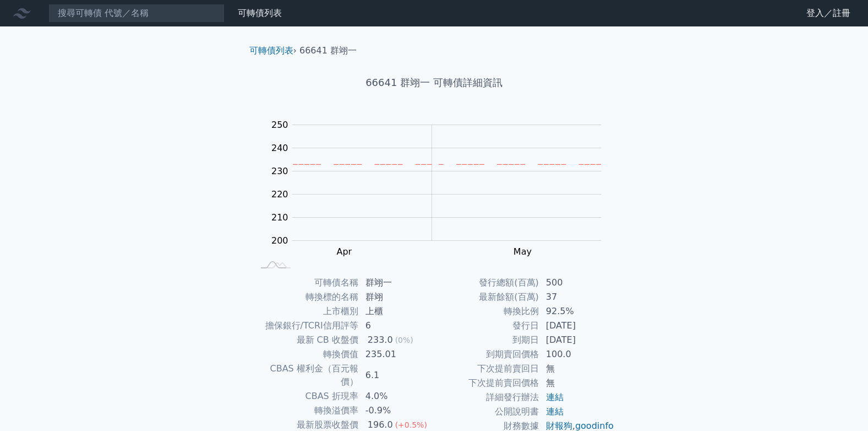 Image resolution: width=868 pixels, height=431 pixels. I want to click on tspan: 230, so click(279, 171).